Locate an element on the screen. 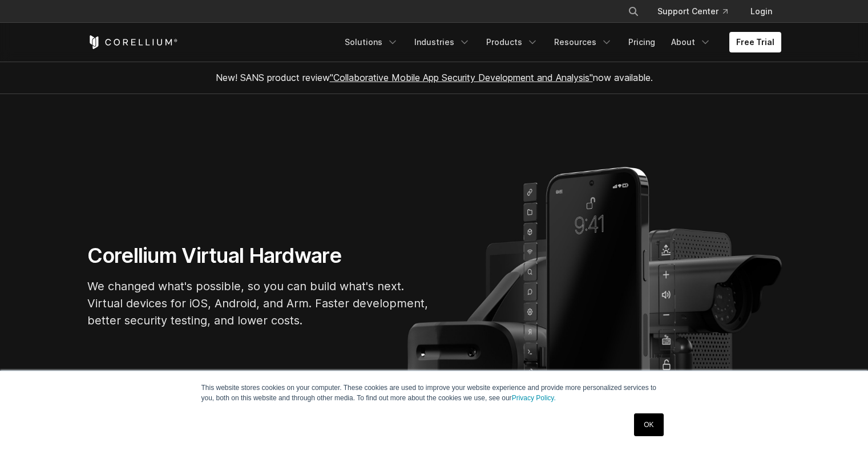  a: Pricing is located at coordinates (642, 42).